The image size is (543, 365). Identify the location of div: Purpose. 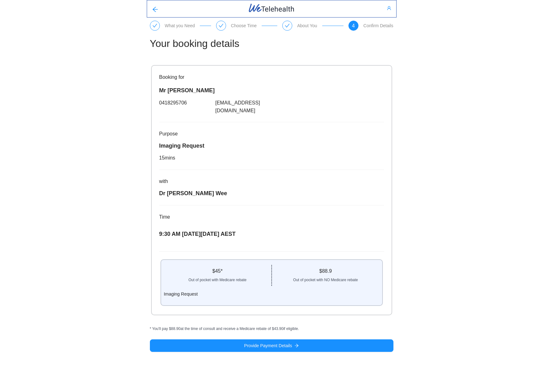
(272, 133).